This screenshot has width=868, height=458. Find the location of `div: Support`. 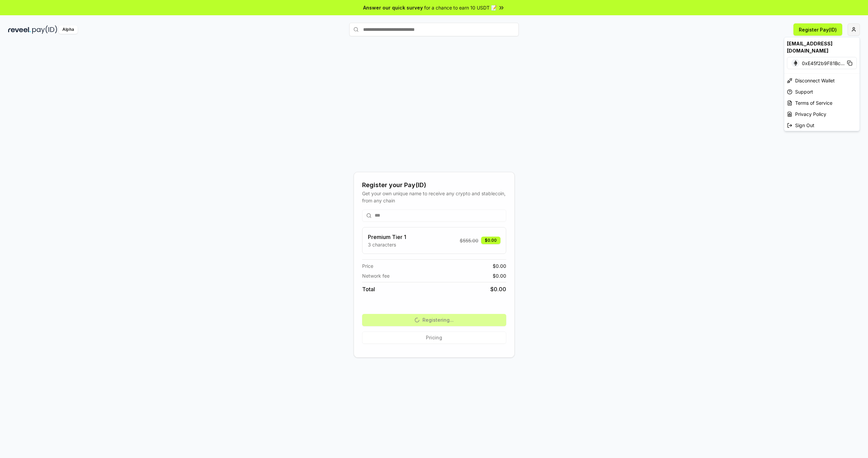

div: Support is located at coordinates (821, 92).